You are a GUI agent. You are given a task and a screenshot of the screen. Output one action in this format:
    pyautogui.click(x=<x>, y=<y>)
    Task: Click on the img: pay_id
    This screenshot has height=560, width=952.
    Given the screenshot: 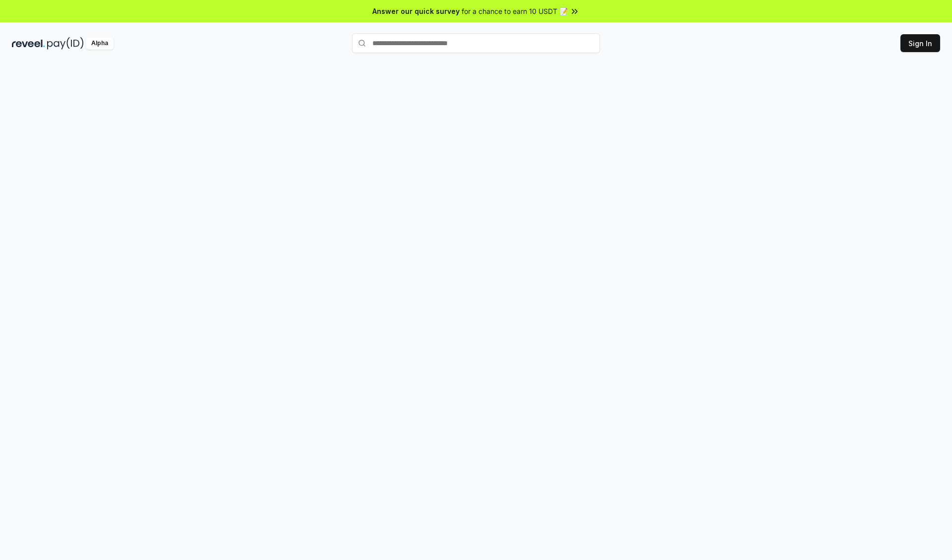 What is the action you would take?
    pyautogui.click(x=66, y=43)
    